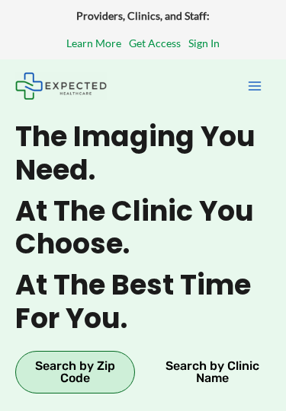 The image size is (286, 411). I want to click on a: Get Access, so click(155, 43).